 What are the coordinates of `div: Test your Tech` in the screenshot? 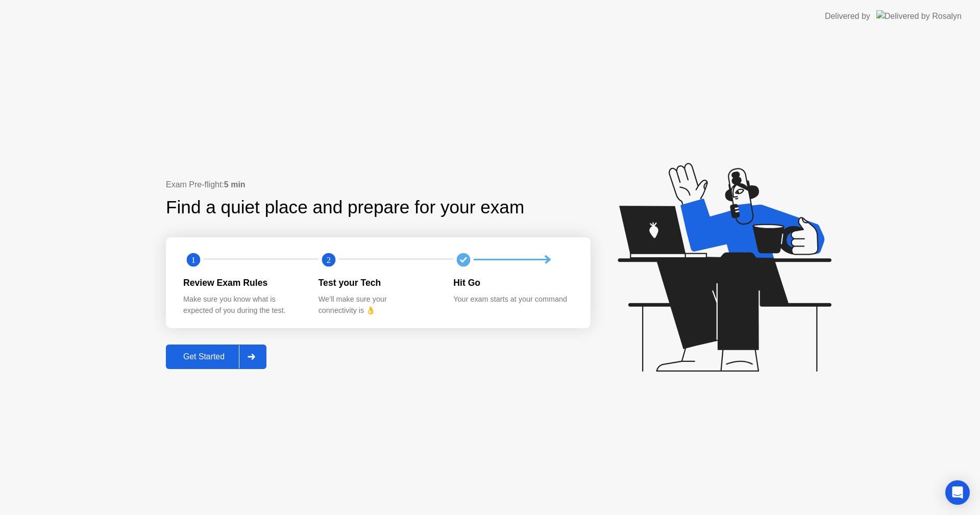 It's located at (378, 283).